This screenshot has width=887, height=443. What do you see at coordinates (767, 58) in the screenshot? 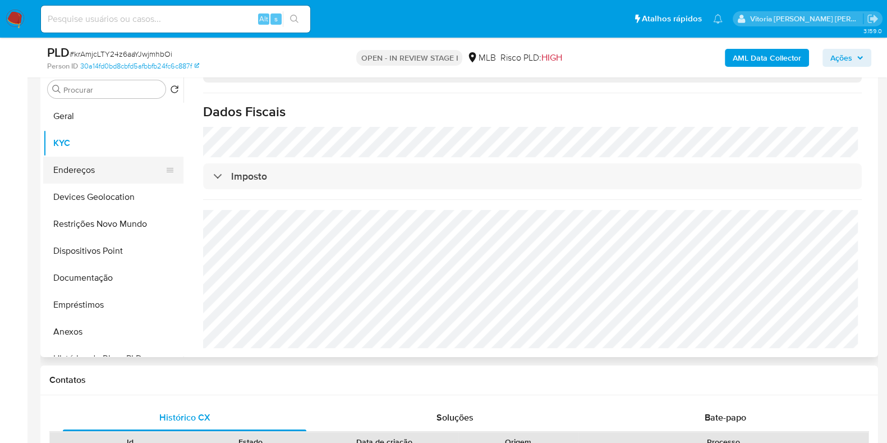
I see `button: AML Data Collector` at bounding box center [767, 58].